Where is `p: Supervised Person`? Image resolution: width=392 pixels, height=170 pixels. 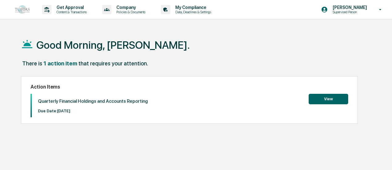 p: Supervised Person is located at coordinates (348, 12).